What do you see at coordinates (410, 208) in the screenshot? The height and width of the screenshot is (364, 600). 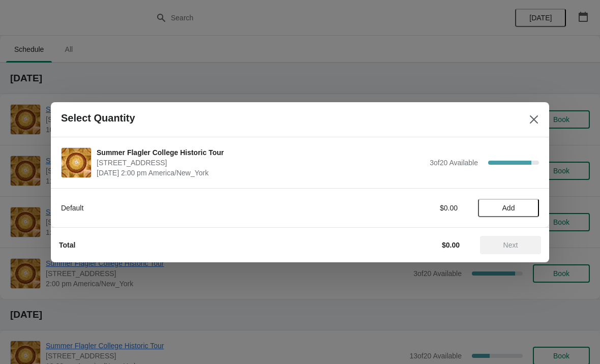 I see `div: $0.00` at bounding box center [410, 208].